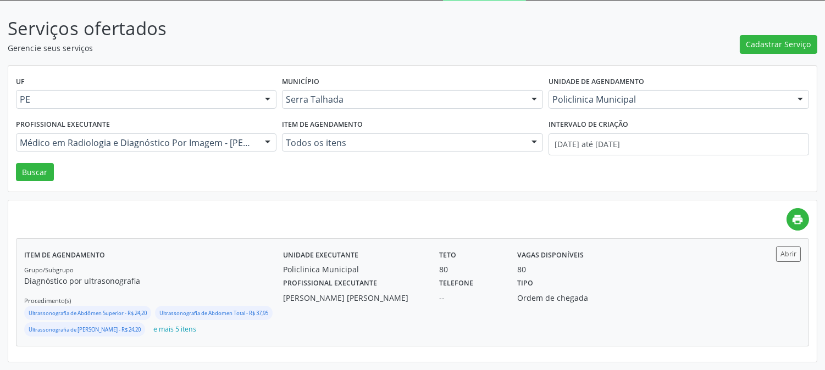 The width and height of the screenshot is (825, 370). What do you see at coordinates (301, 82) in the screenshot?
I see `label: Município` at bounding box center [301, 82].